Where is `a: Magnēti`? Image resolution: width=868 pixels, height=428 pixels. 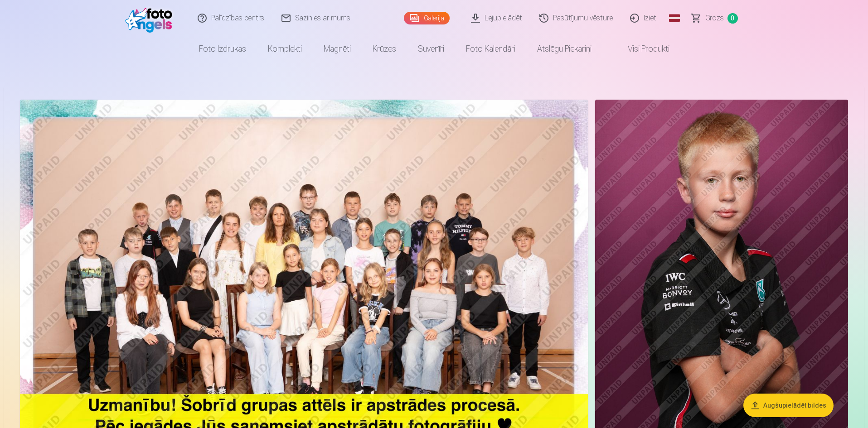
a: Magnēti is located at coordinates (337, 49).